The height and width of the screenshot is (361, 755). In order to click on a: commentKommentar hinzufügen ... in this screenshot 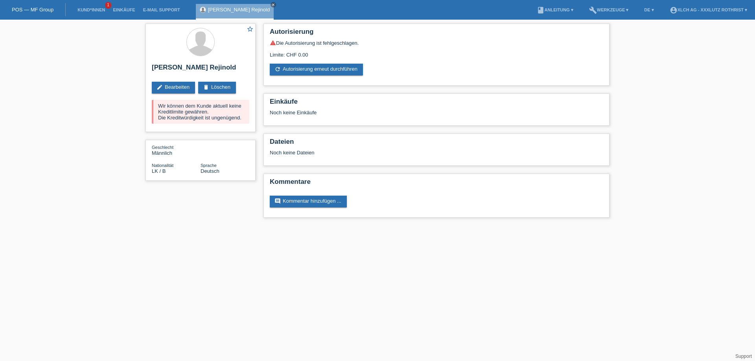, I will do `click(308, 202)`.